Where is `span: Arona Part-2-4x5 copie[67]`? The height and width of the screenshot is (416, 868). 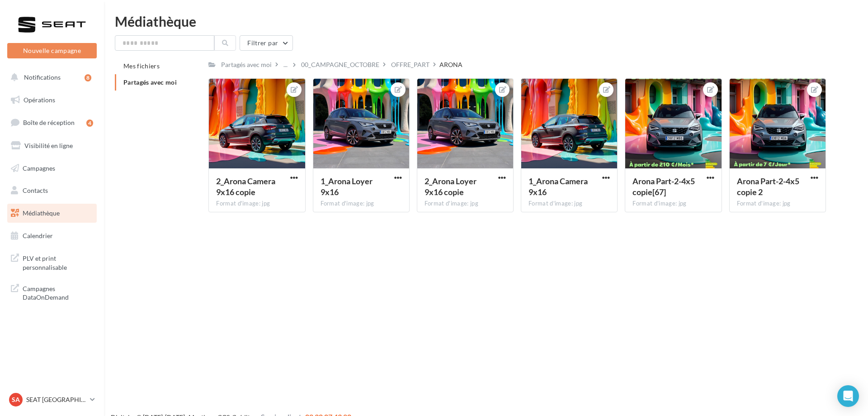 span: Arona Part-2-4x5 copie[67] is located at coordinates (664, 186).